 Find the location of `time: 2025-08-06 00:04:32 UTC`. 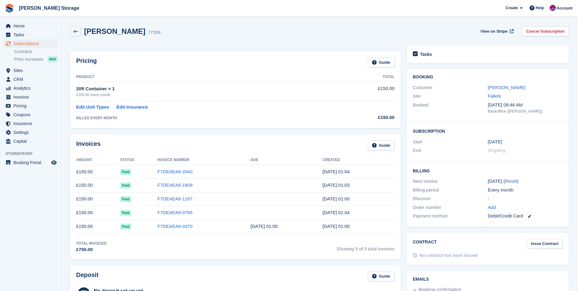

time: 2025-08-06 00:04:32 UTC is located at coordinates (336, 171).